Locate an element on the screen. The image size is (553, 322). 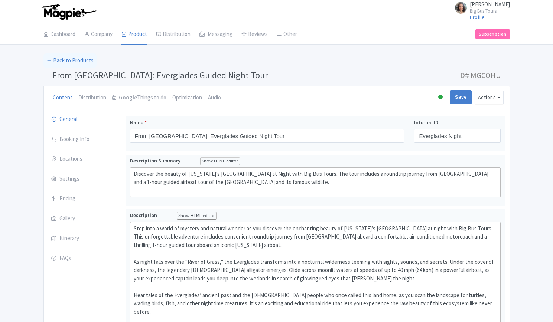
a: Pricing is located at coordinates (82, 199).